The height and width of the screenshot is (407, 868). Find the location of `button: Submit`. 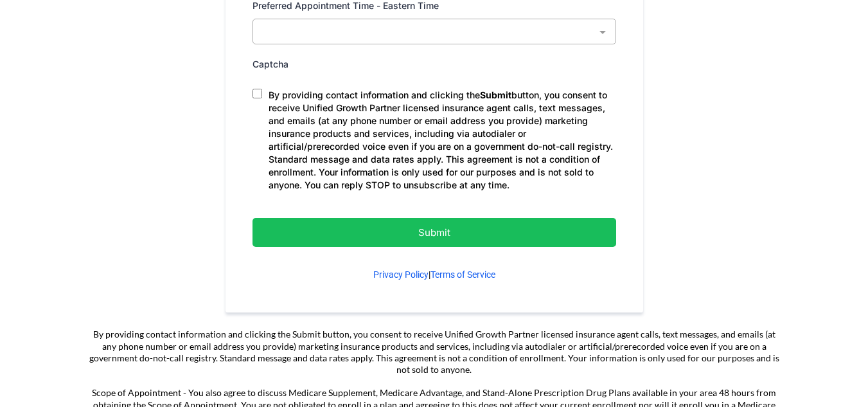

button: Submit is located at coordinates (435, 232).